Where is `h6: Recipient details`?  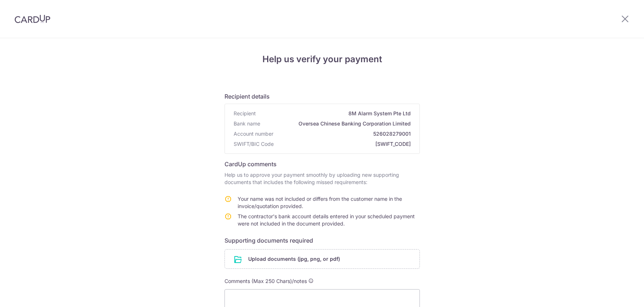
h6: Recipient details is located at coordinates (322, 96).